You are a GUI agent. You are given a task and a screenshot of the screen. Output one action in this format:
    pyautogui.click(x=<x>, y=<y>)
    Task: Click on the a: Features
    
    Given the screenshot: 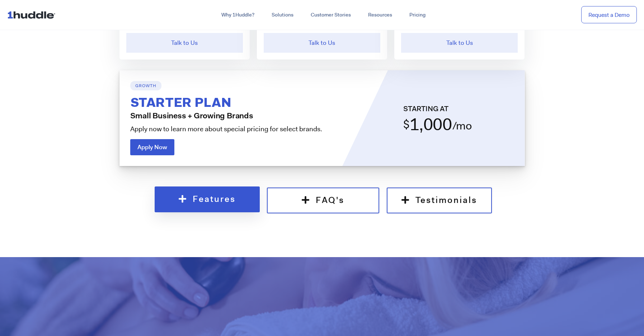 What is the action you would take?
    pyautogui.click(x=207, y=199)
    